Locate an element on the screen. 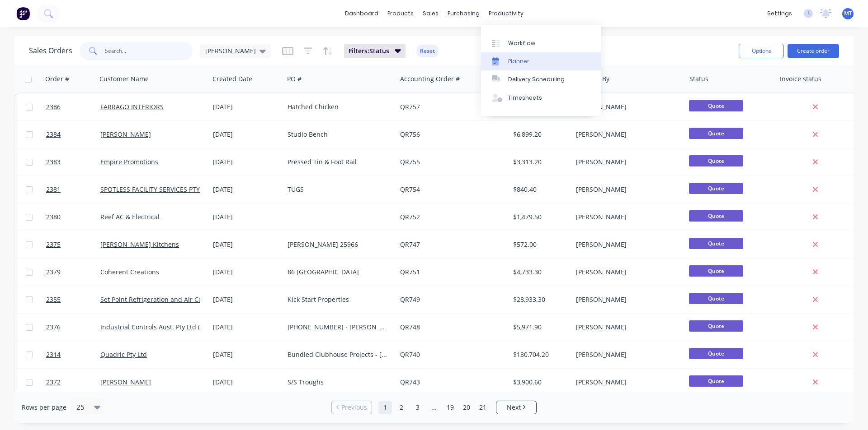  div: Studio Bench is located at coordinates (338, 134).